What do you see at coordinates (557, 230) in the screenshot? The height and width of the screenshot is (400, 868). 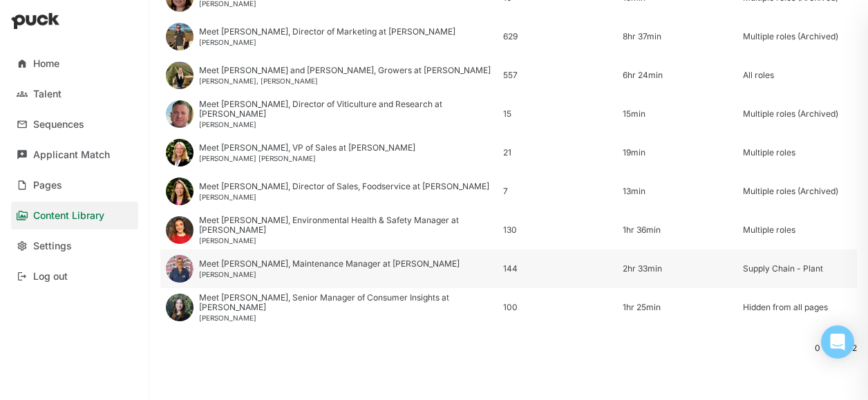 I see `div: 130` at bounding box center [557, 230].